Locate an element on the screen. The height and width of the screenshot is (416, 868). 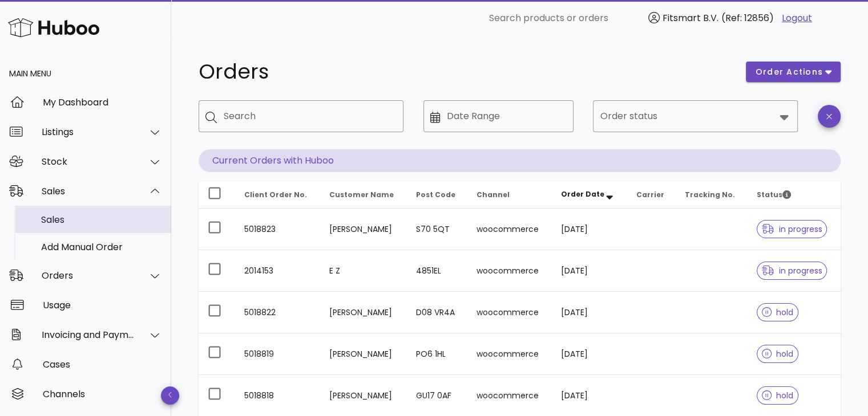
td: 2014153 is located at coordinates (277, 271).